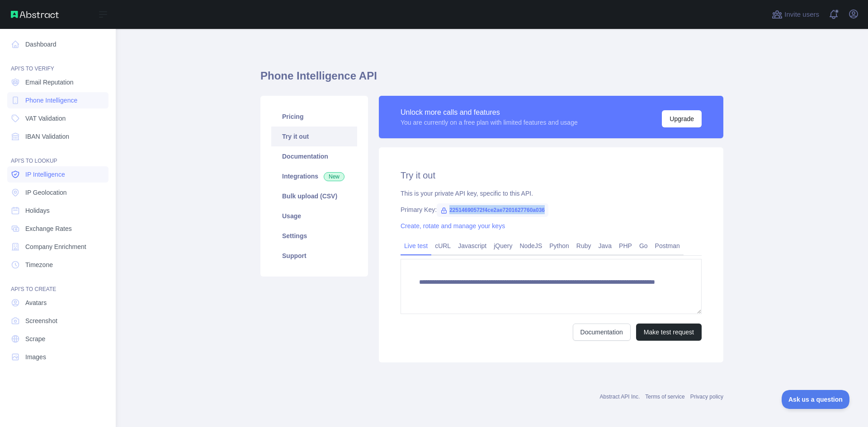 This screenshot has width=868, height=427. What do you see at coordinates (314, 196) in the screenshot?
I see `a: Bulk upload (CSV)` at bounding box center [314, 196].